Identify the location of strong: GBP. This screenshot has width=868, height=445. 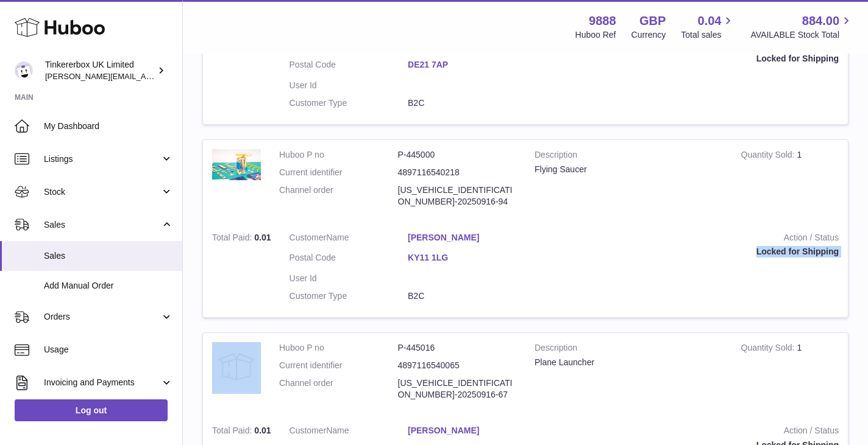
(652, 20).